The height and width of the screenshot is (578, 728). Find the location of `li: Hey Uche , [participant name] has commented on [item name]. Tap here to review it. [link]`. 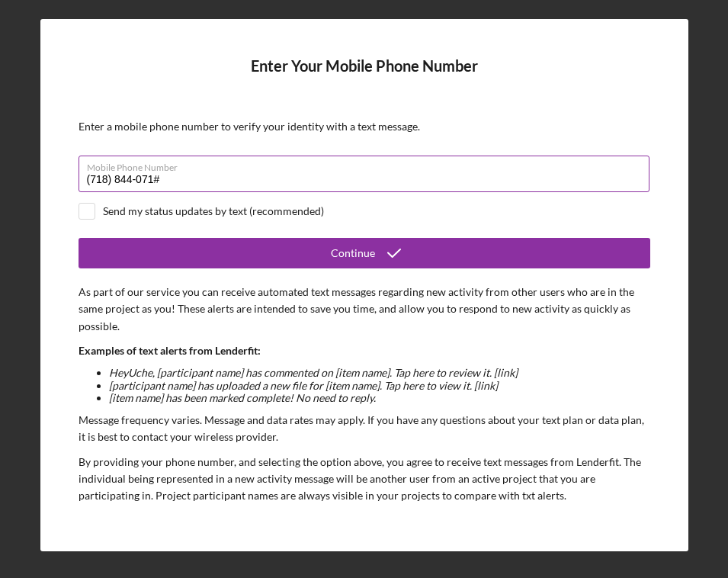

li: Hey Uche , [participant name] has commented on [item name]. Tap here to review it. [link] is located at coordinates (380, 373).